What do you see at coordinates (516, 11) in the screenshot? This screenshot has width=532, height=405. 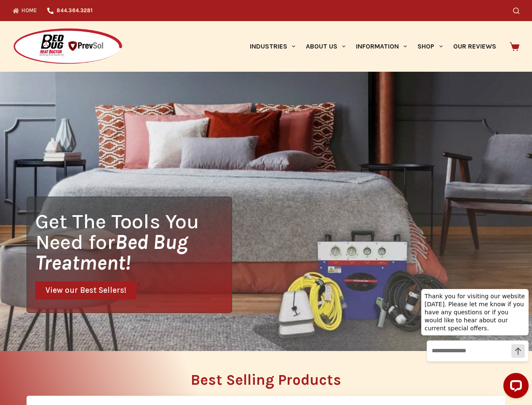 I see `button: Search` at bounding box center [516, 11].